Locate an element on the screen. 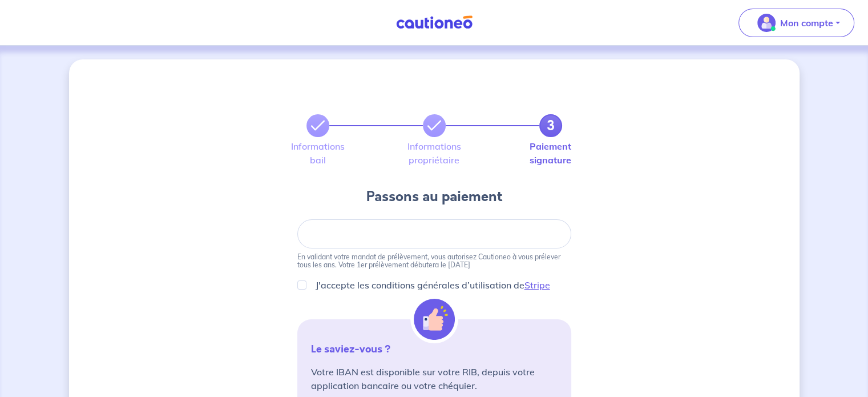 The image size is (868, 397). h4: Passons au paiement is located at coordinates (434, 197).